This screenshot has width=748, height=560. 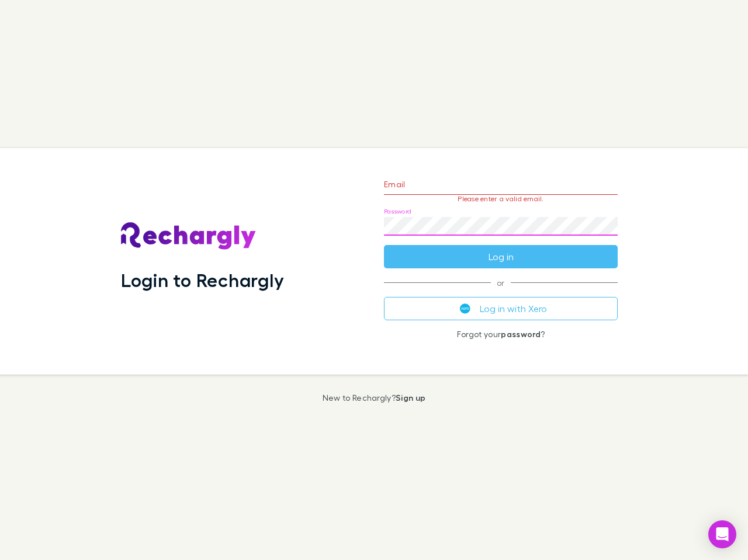 I want to click on p: New to Rechargly?, so click(x=374, y=398).